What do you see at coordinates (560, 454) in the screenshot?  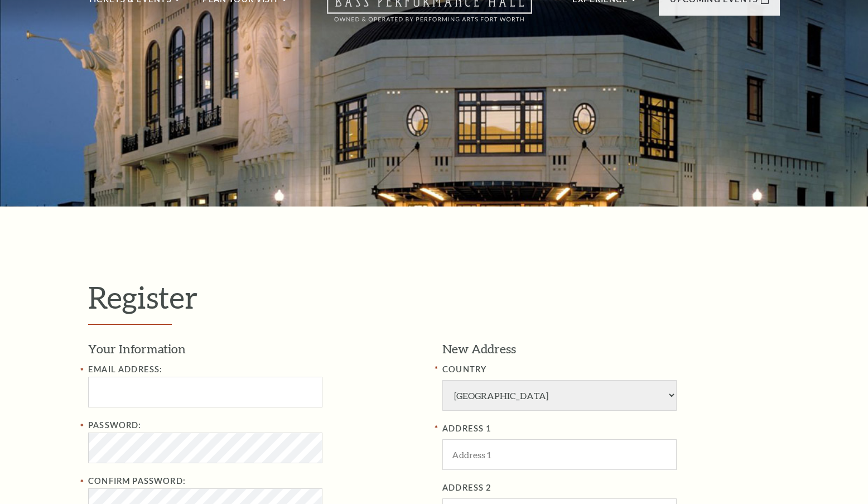 I see `input: Address 1` at bounding box center [560, 454].